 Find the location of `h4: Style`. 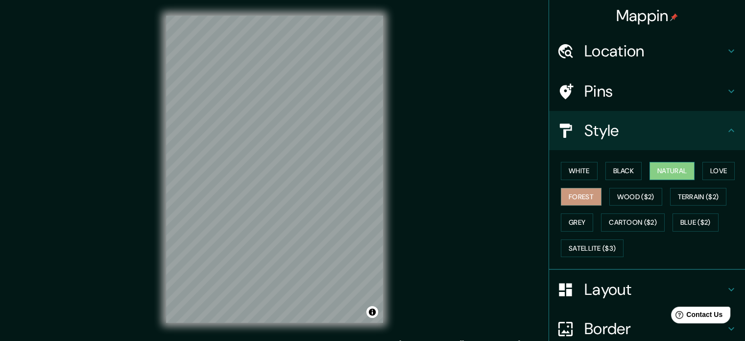

h4: Style is located at coordinates (655, 130).